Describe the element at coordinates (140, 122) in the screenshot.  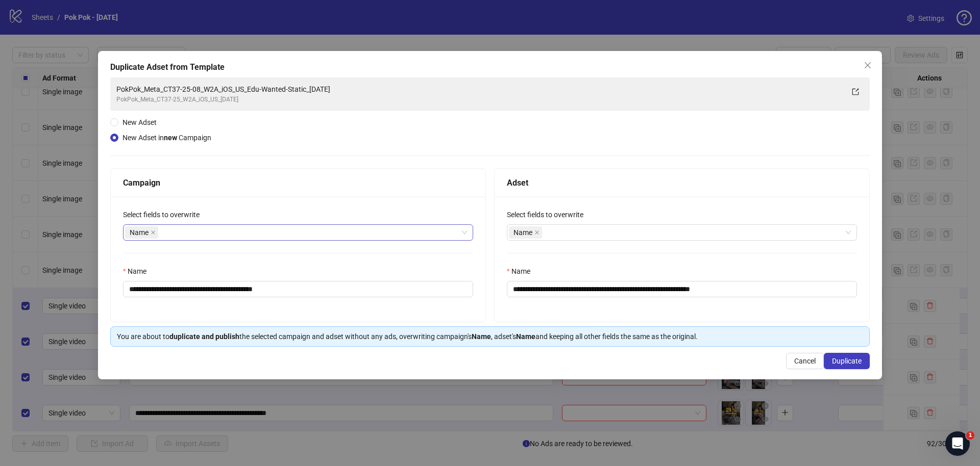
I see `span: New Adset` at that location.